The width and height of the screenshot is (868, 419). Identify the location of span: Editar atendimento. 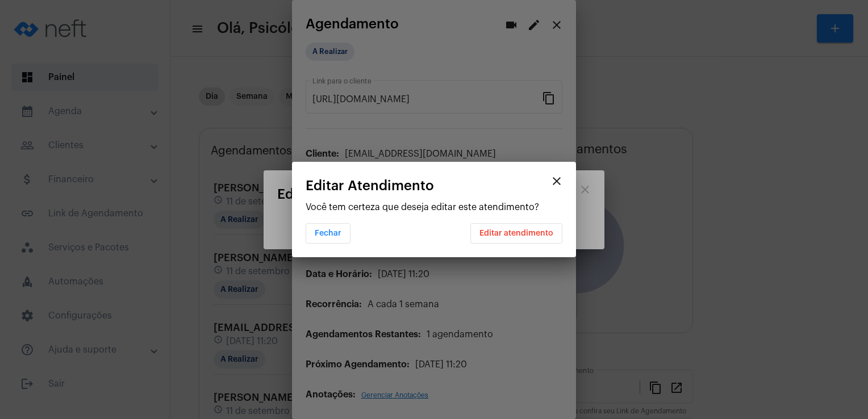
(516, 234).